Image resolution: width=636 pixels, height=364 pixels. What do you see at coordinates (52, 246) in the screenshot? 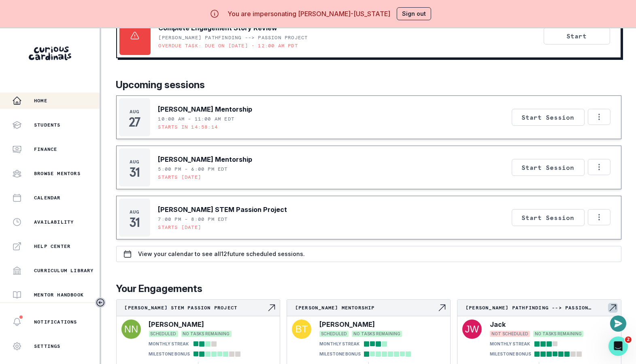
I see `p: Help Center` at bounding box center [52, 246].